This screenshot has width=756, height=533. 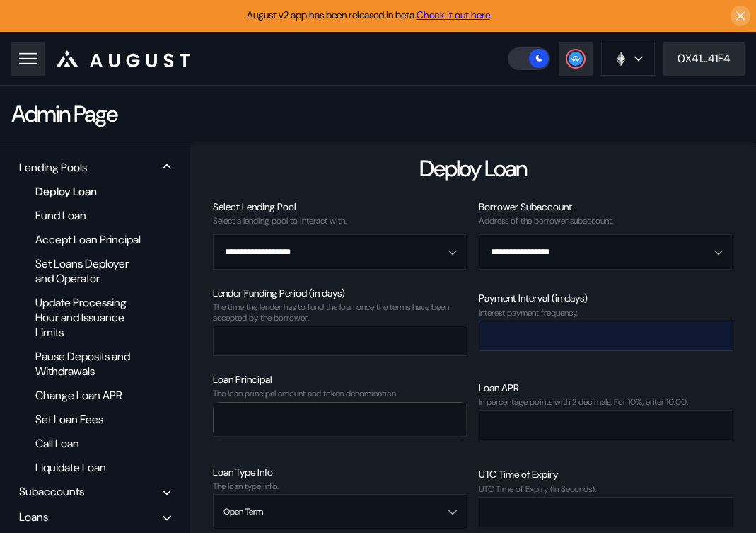 What do you see at coordinates (606, 489) in the screenshot?
I see `div: UTC Time of Expiry (In Seconds).` at bounding box center [606, 489].